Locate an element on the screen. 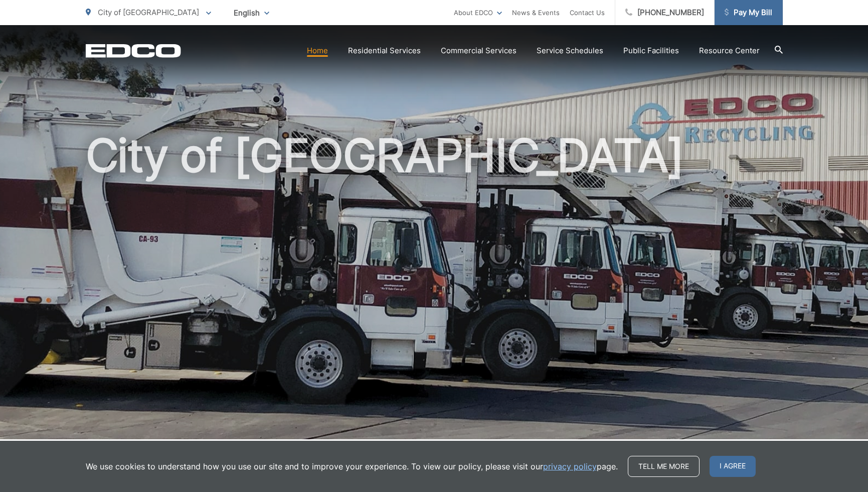 This screenshot has height=492, width=868. a: Contact Us is located at coordinates (587, 13).